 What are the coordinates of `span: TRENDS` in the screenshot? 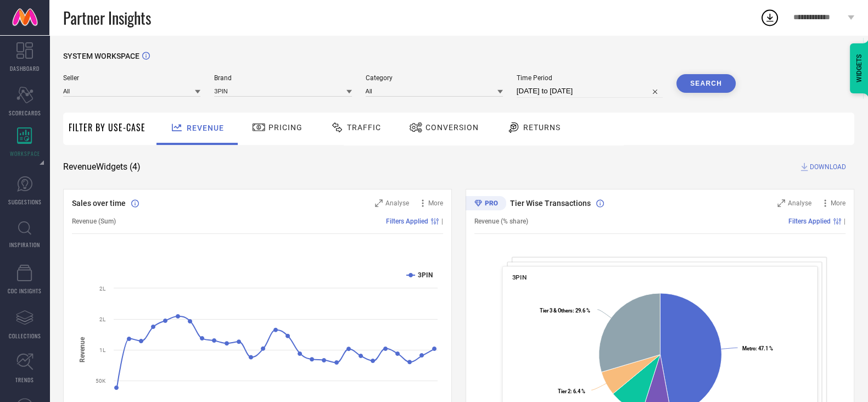 It's located at (25, 379).